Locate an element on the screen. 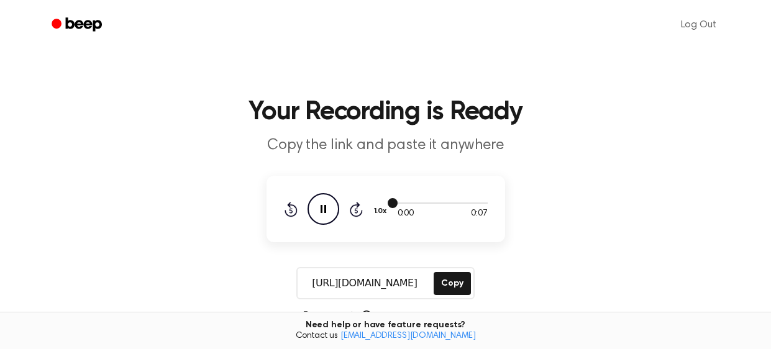 The width and height of the screenshot is (771, 349). h1: Your Recording is Ready is located at coordinates (386, 112).